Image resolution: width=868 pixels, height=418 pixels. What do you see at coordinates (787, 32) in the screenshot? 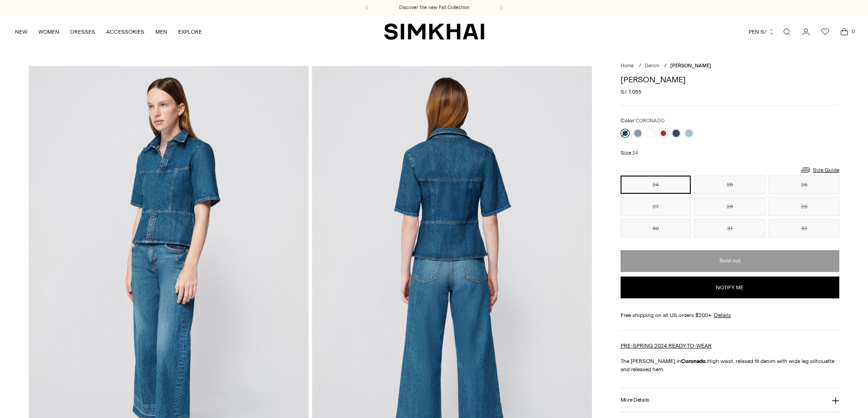
I see `a: Open search modal` at bounding box center [787, 32].